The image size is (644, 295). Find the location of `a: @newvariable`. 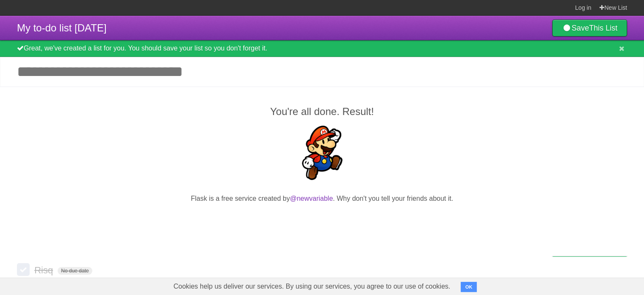

a: @newvariable is located at coordinates (312, 198).